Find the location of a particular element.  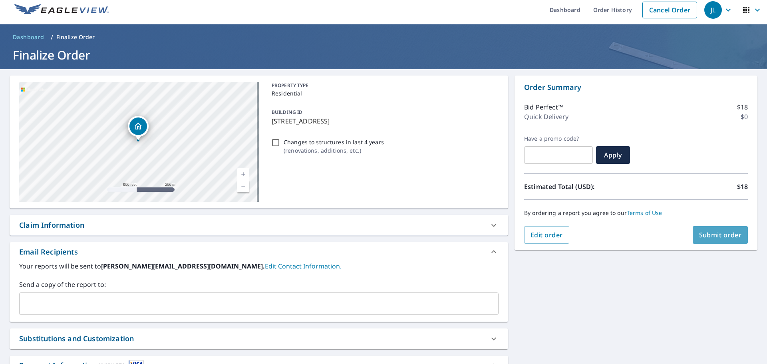

span: Dashboard is located at coordinates (28, 37).